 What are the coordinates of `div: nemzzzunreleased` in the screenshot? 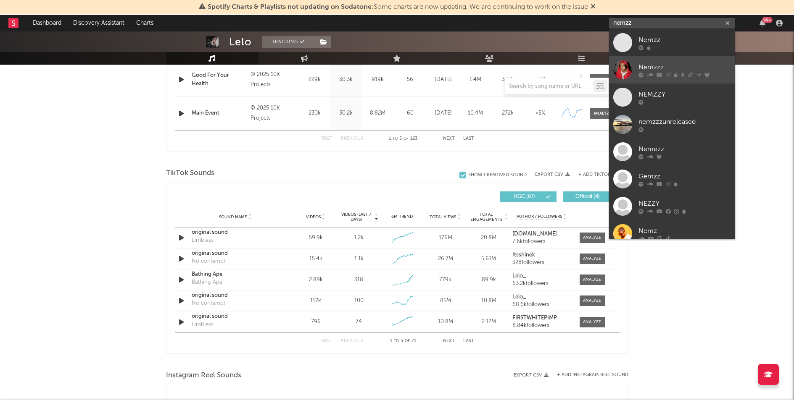 It's located at (684, 122).